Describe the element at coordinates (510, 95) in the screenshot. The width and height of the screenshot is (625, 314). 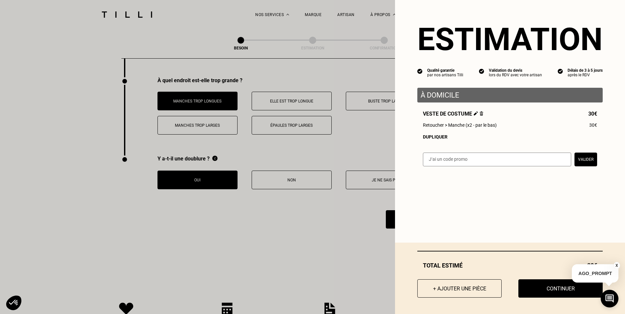
I see `p: À domicile` at that location.